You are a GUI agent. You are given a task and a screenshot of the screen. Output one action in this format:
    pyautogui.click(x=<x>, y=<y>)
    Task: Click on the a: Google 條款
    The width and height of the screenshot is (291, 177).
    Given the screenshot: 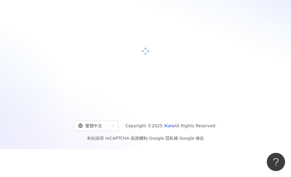 What is the action you would take?
    pyautogui.click(x=192, y=139)
    